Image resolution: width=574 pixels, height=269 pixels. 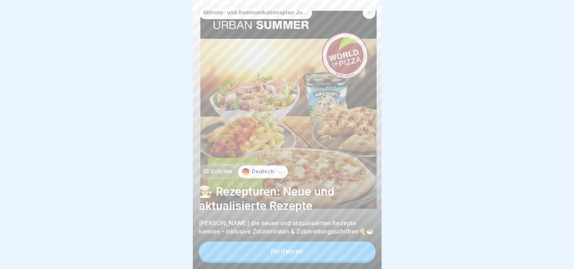 I want to click on button: Fortfahren, so click(x=287, y=252).